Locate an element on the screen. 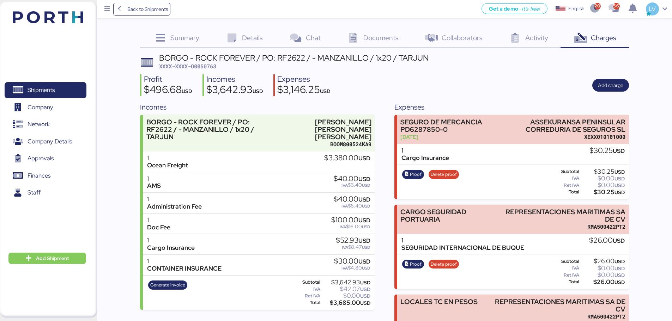 The width and height of the screenshot is (672, 321). div: Administration Fee is located at coordinates (174, 207).